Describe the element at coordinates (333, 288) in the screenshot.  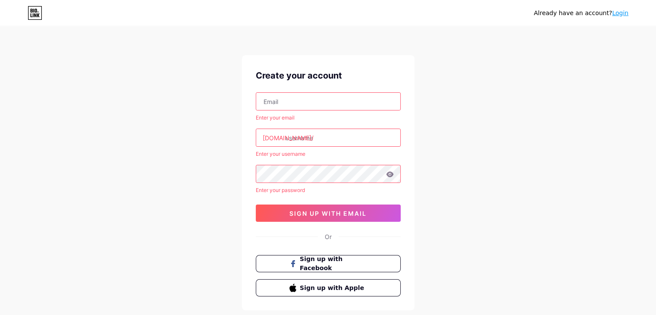
I see `span: Sign up with Apple` at that location.